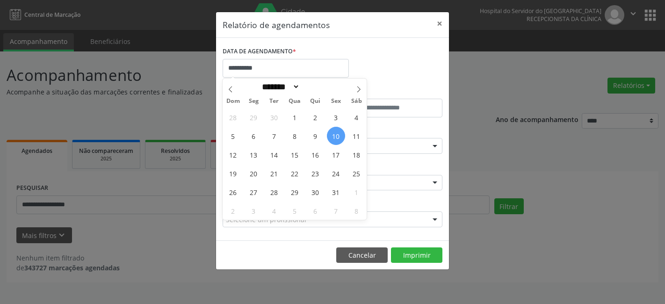 This screenshot has width=665, height=304. Describe the element at coordinates (336, 136) in the screenshot. I see `span: Outubro 10, 2025` at that location.